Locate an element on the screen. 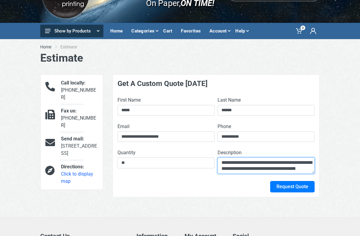  label: Description is located at coordinates (229, 153).